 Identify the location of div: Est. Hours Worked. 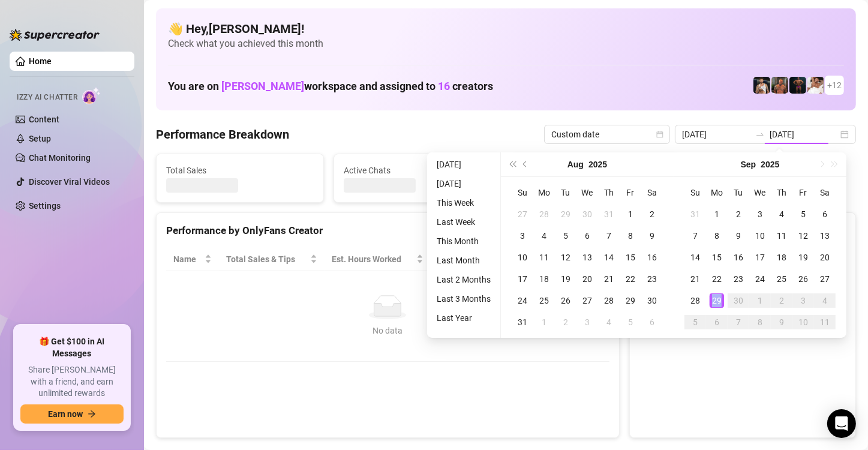
(373, 259).